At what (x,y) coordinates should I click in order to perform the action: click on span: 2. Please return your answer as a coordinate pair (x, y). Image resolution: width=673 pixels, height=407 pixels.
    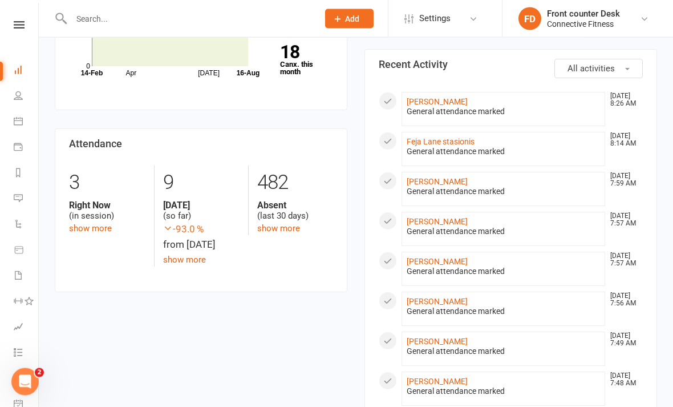
    Looking at the image, I should click on (39, 372).